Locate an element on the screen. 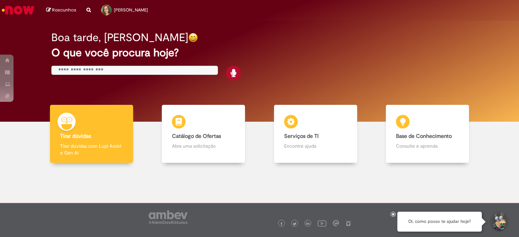 Image resolution: width=519 pixels, height=237 pixels. img: happy-face.png is located at coordinates (193, 37).